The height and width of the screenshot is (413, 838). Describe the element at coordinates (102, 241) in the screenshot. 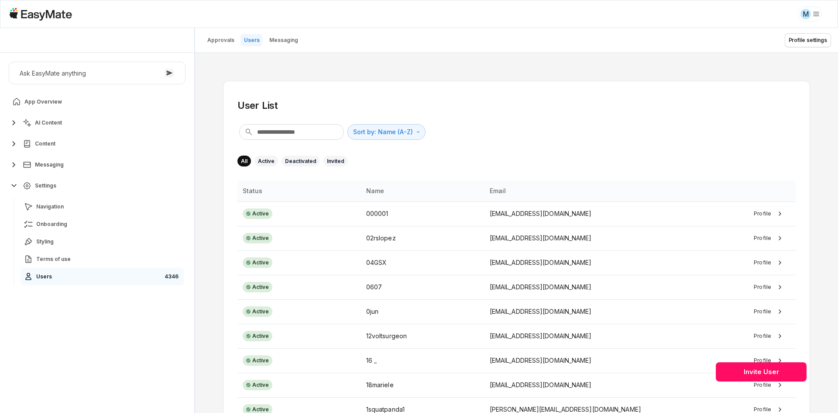

I see `a: Styling` at that location.